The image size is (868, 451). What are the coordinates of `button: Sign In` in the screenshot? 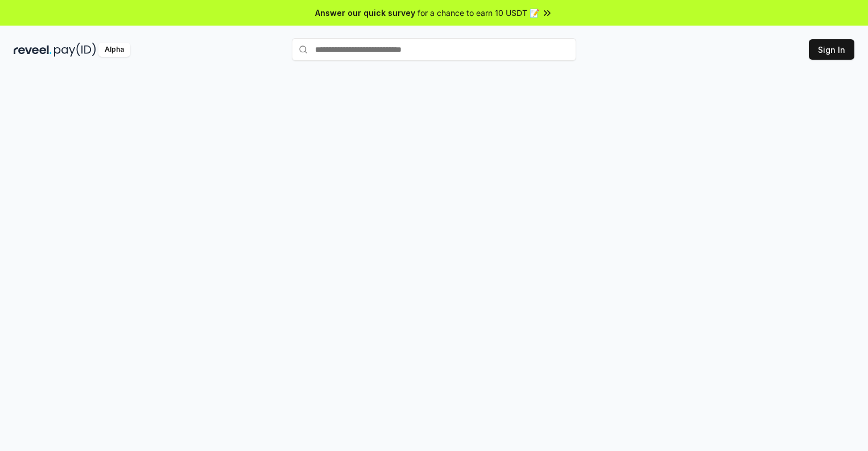 It's located at (831, 50).